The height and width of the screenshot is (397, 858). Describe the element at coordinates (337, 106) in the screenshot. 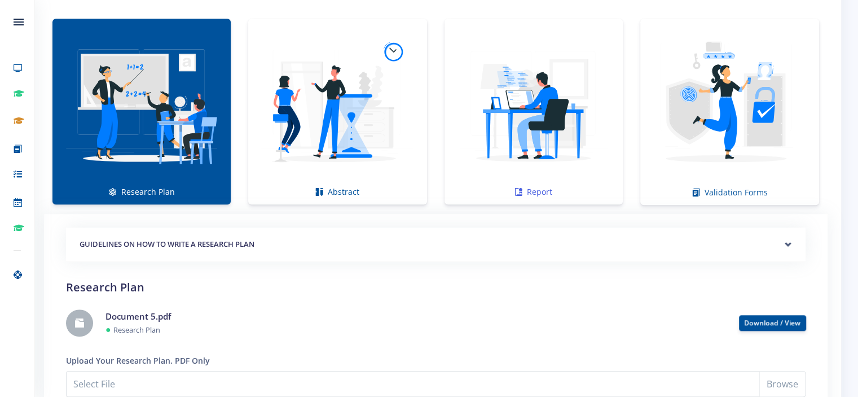

I see `img: Abstract` at that location.